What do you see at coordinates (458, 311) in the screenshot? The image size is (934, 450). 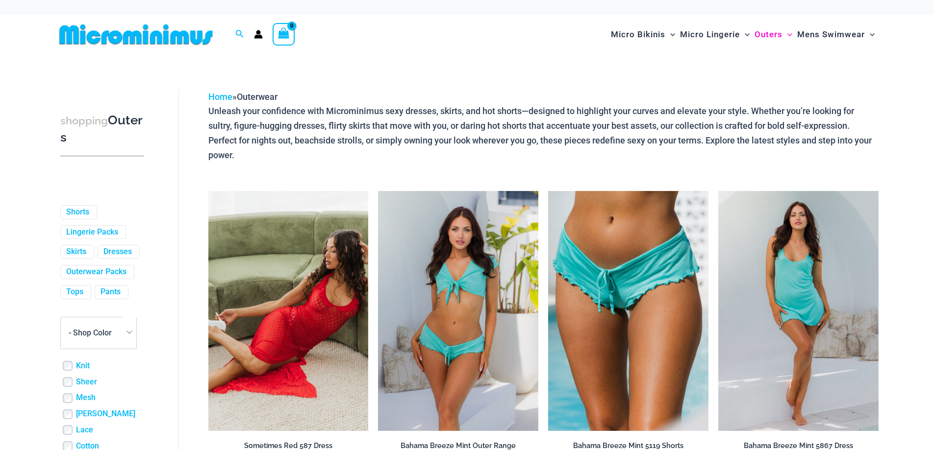 I see `img: Bahama Breeze Mint 9116 Crop Top 5119 Shorts 01v2` at bounding box center [458, 311].